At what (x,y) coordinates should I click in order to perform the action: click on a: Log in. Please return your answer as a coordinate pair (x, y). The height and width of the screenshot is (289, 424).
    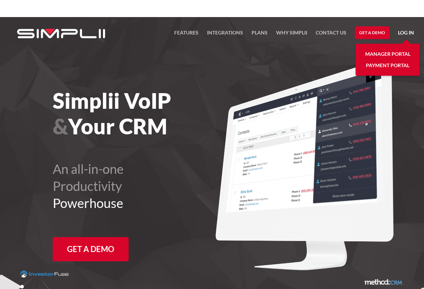
    Looking at the image, I should click on (405, 34).